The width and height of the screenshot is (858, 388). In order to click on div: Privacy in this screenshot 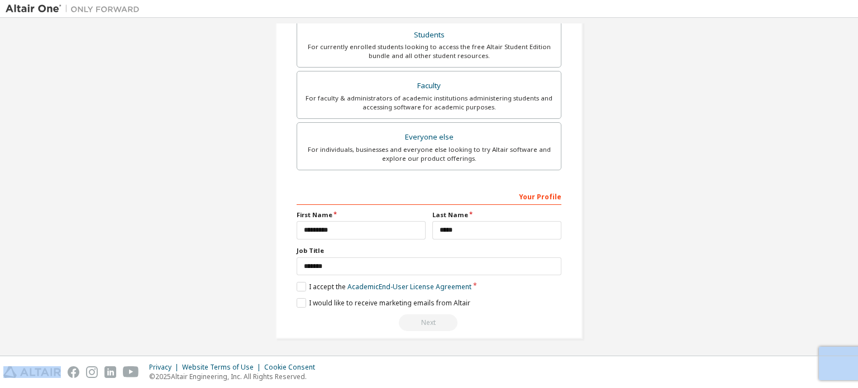, I will do `click(165, 368)`.